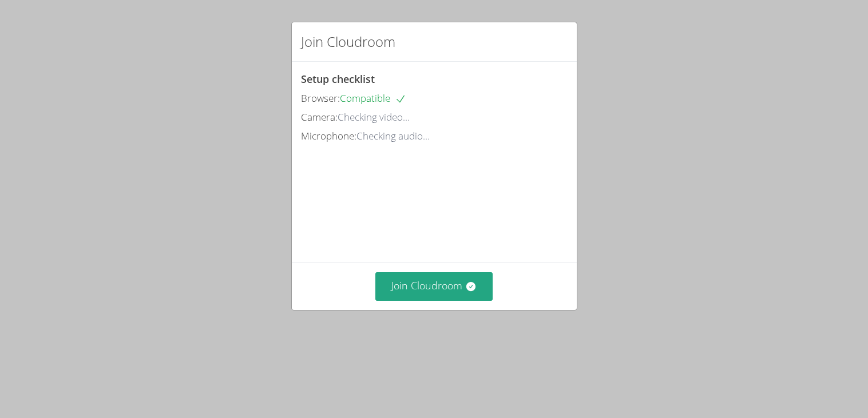  What do you see at coordinates (337, 79) in the screenshot?
I see `span: Setup checklist` at bounding box center [337, 79].